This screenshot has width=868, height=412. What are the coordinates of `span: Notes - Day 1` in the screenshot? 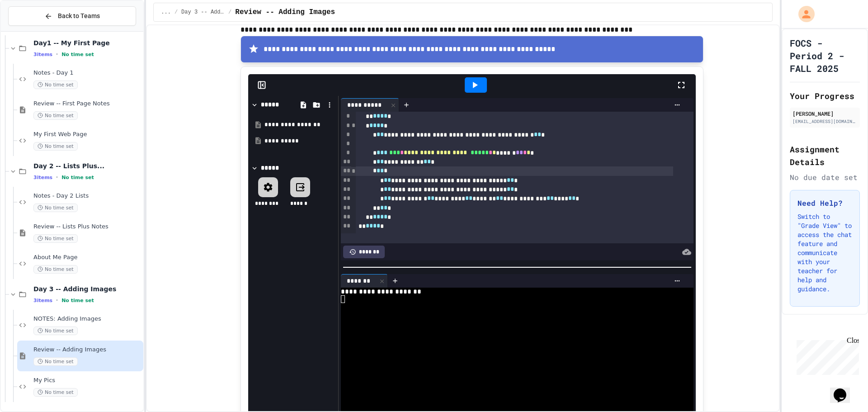 It's located at (88, 73).